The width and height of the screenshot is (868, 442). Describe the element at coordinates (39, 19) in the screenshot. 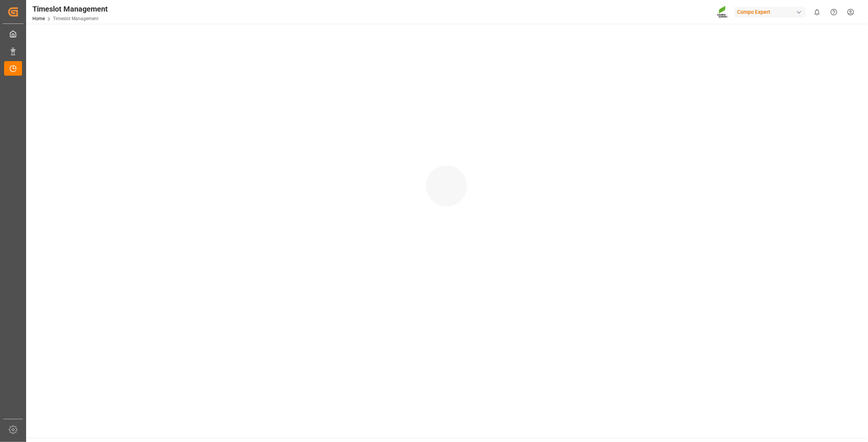

I see `a: Home` at that location.